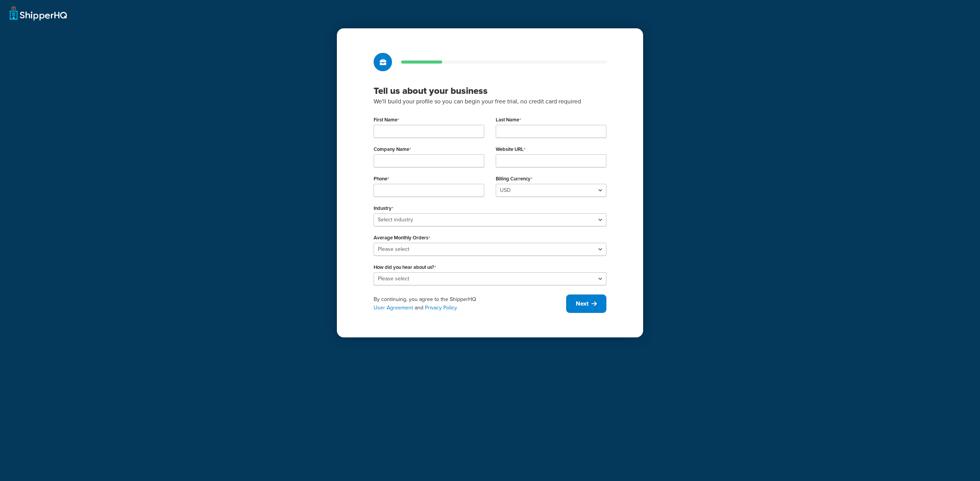 This screenshot has width=980, height=481. What do you see at coordinates (402, 237) in the screenshot?
I see `label: Average Monthly Orders` at bounding box center [402, 237].